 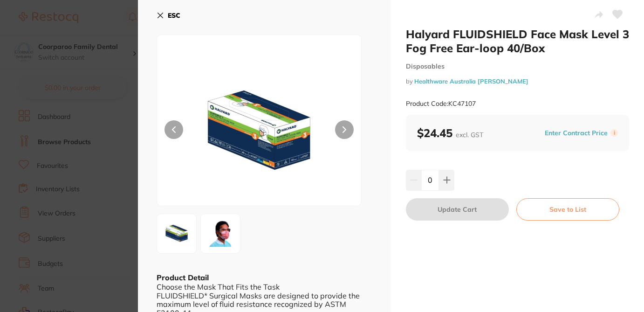 What do you see at coordinates (517, 41) in the screenshot?
I see `h2: Halyard FLUIDSHIELD Face Mask Level 3 Fog Free Ear-loop 40/Box` at bounding box center [517, 41].